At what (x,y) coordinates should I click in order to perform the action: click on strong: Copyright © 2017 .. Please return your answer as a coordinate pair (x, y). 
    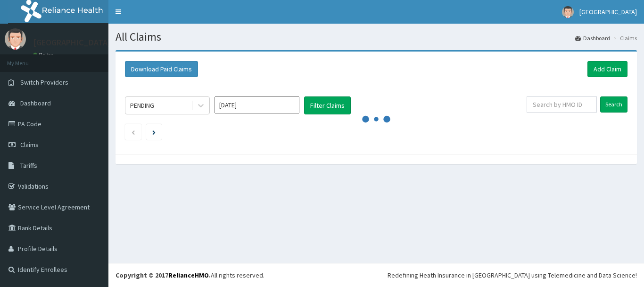
    Looking at the image, I should click on (164, 275).